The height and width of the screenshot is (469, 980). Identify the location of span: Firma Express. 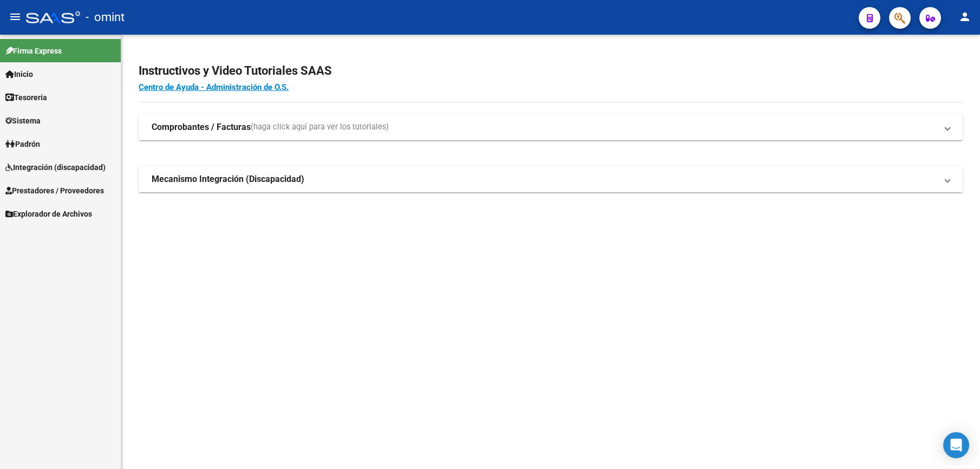
(34, 51).